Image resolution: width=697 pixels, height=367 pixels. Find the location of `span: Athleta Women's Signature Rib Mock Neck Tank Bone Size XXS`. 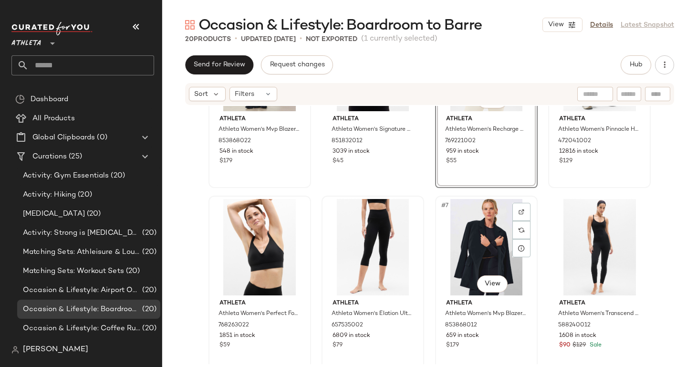

span: Athleta Women's Signature Rib Mock Neck Tank Bone Size XXS is located at coordinates (371, 130).